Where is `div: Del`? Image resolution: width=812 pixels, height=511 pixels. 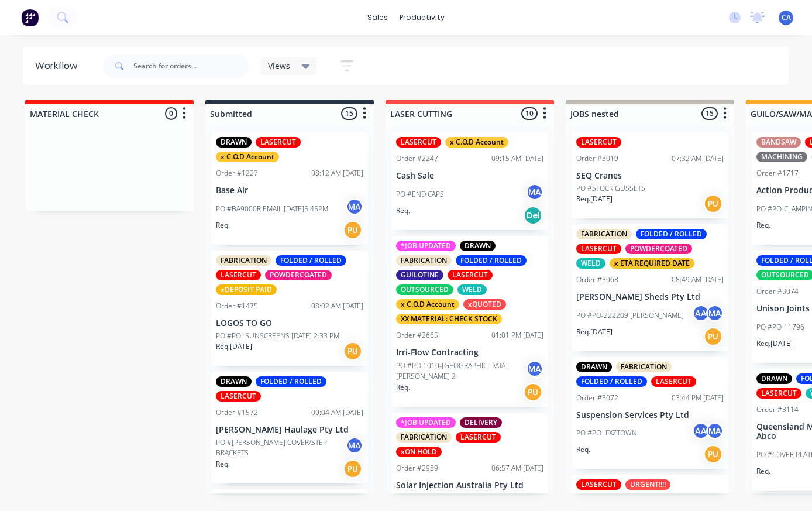 div: Del is located at coordinates (533, 215).